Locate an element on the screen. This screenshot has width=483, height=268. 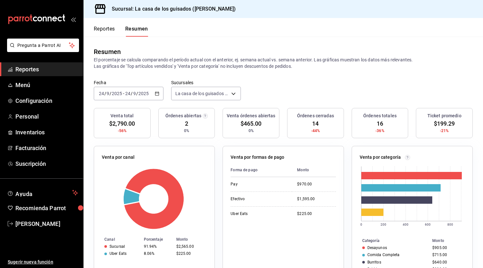
h3: Órdenes abiertas is located at coordinates (183, 116).